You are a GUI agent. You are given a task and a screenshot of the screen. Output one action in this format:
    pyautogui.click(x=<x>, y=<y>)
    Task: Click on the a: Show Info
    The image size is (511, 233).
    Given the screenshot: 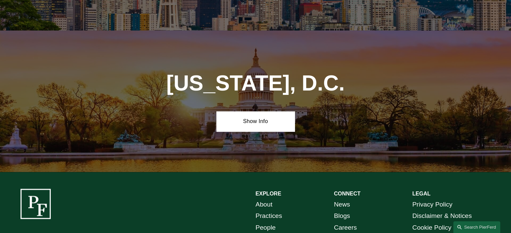 What is the action you would take?
    pyautogui.click(x=255, y=122)
    